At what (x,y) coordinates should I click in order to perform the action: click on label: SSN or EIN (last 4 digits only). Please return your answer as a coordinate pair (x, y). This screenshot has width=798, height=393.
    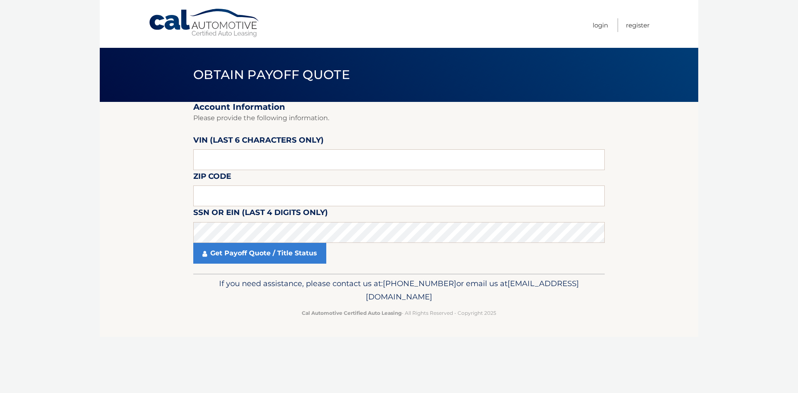
    Looking at the image, I should click on (260, 214).